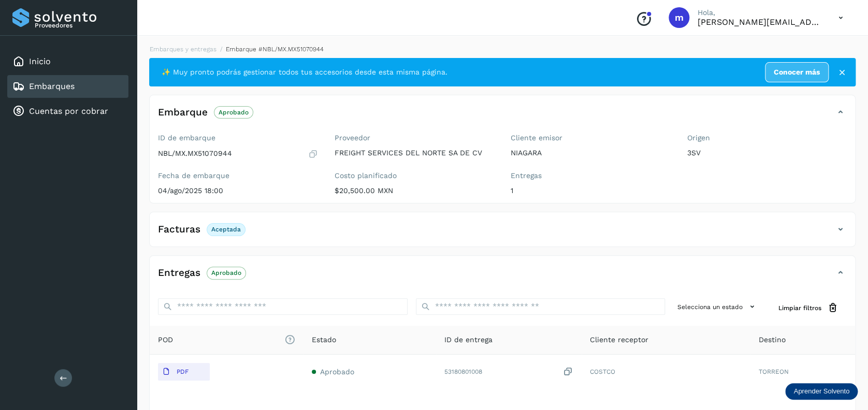 This screenshot has width=868, height=410. Describe the element at coordinates (179, 230) in the screenshot. I see `h4: Facturas` at that location.